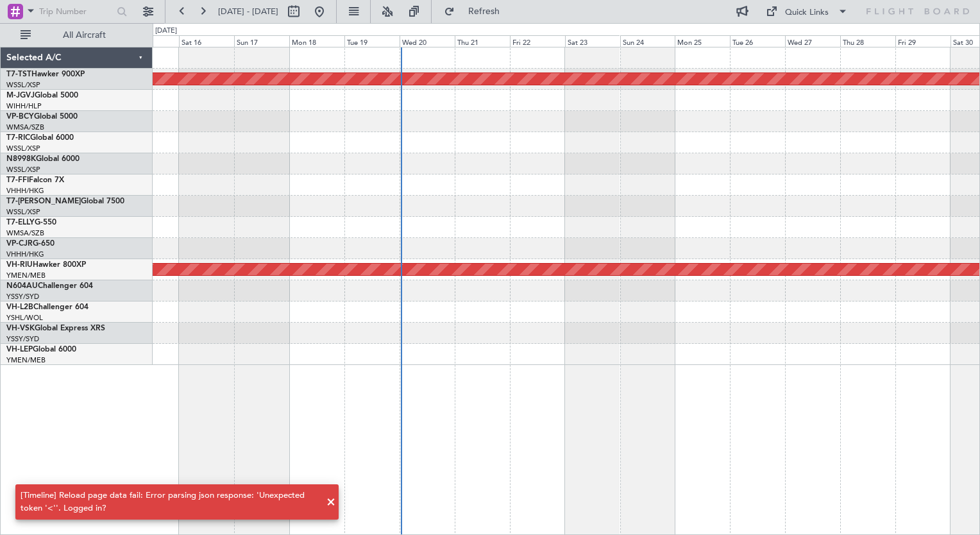 This screenshot has width=980, height=535. What do you see at coordinates (18, 138) in the screenshot?
I see `span: T7-RIC` at bounding box center [18, 138].